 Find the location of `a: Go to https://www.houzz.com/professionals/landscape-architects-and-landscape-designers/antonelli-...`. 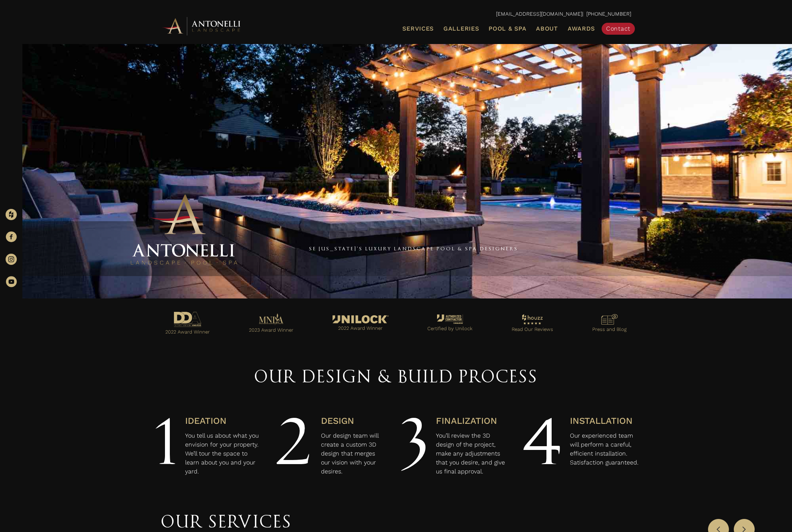

a: Go to https://www.houzz.com/professionals/landscape-architects-and-landscape-designers/antonelli-... is located at coordinates (533, 325).